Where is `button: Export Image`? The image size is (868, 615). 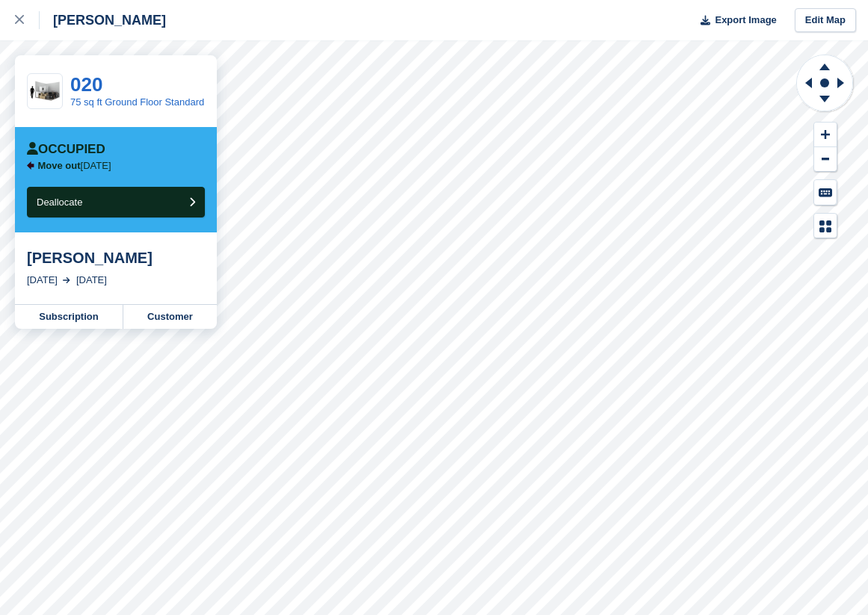 button: Export Image is located at coordinates (734, 20).